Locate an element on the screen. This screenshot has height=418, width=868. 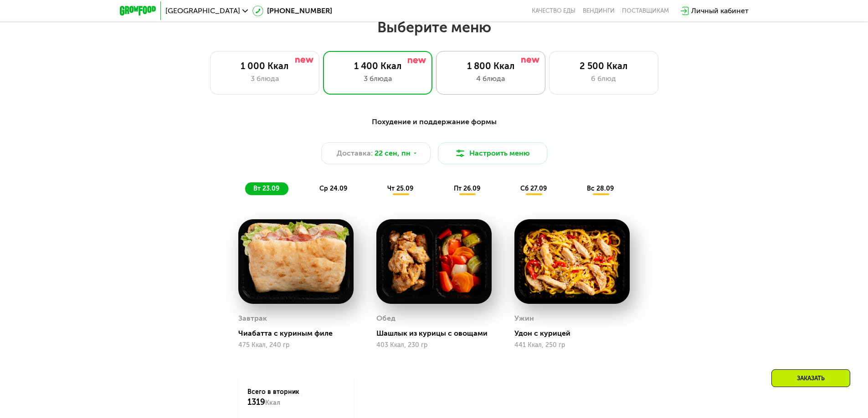
div: 4 блюда is located at coordinates (491, 79).